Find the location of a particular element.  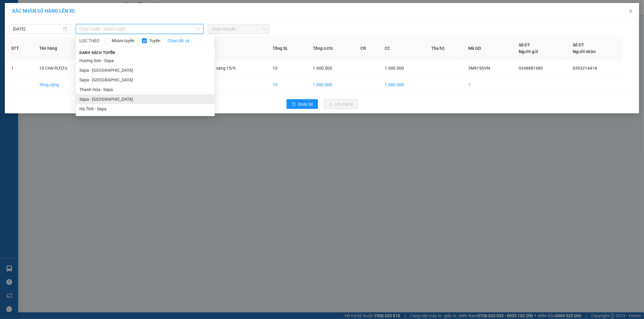

span: Quay lại is located at coordinates (306, 104).